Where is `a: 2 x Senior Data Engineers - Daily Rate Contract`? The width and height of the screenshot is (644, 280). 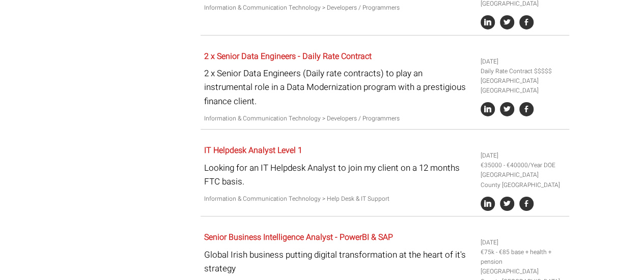
a: 2 x Senior Data Engineers - Daily Rate Contract is located at coordinates (288, 56).